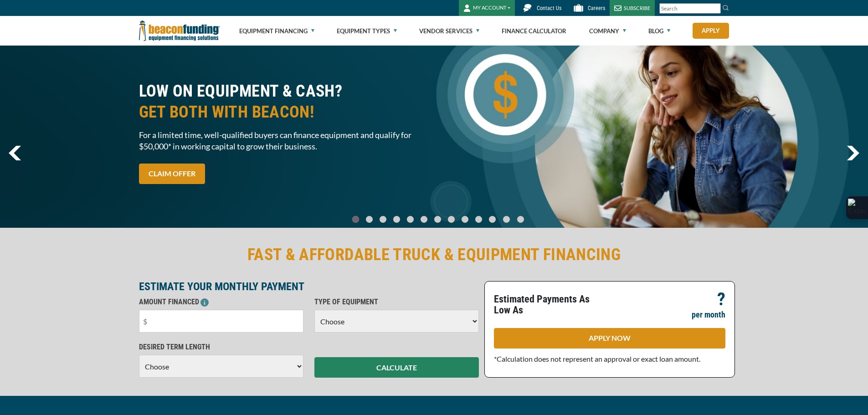  Describe the element at coordinates (410, 219) in the screenshot. I see `a: Go To Slide 4` at that location.